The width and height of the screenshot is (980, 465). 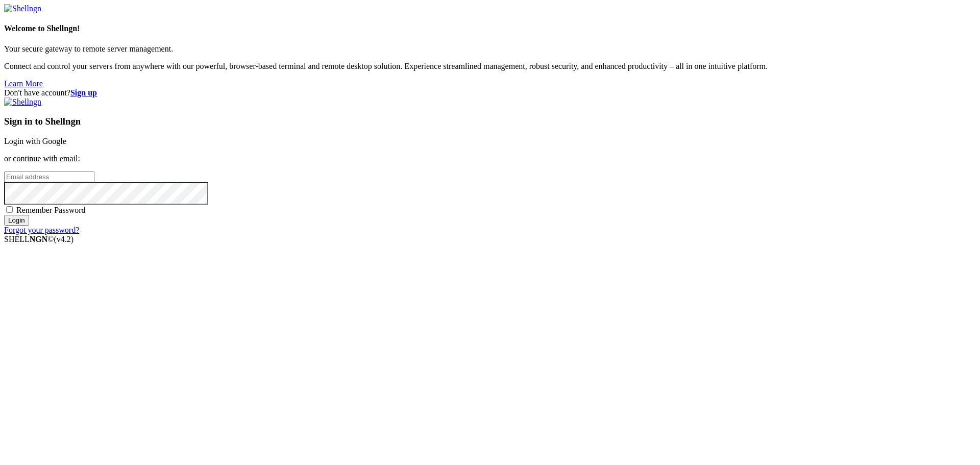 What do you see at coordinates (39, 239) in the screenshot?
I see `span: SHELL ©` at bounding box center [39, 239].